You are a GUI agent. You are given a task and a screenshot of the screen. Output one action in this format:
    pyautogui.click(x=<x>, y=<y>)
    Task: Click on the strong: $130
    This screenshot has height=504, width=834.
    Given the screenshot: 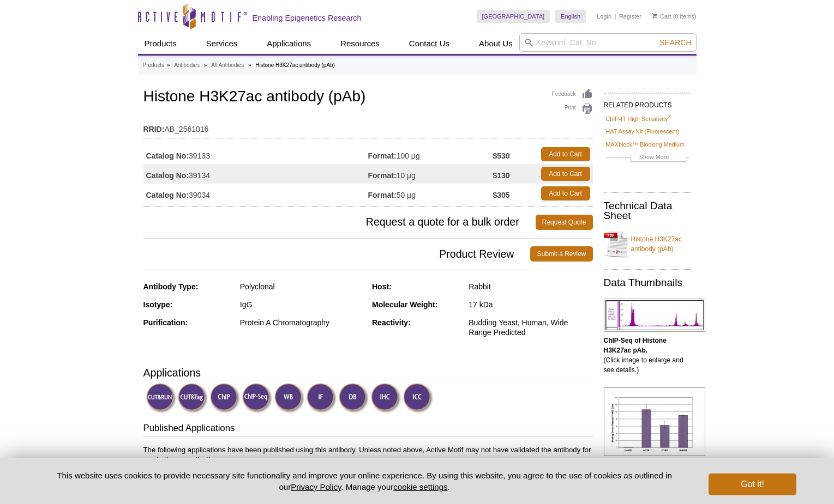 What is the action you would take?
    pyautogui.click(x=500, y=175)
    